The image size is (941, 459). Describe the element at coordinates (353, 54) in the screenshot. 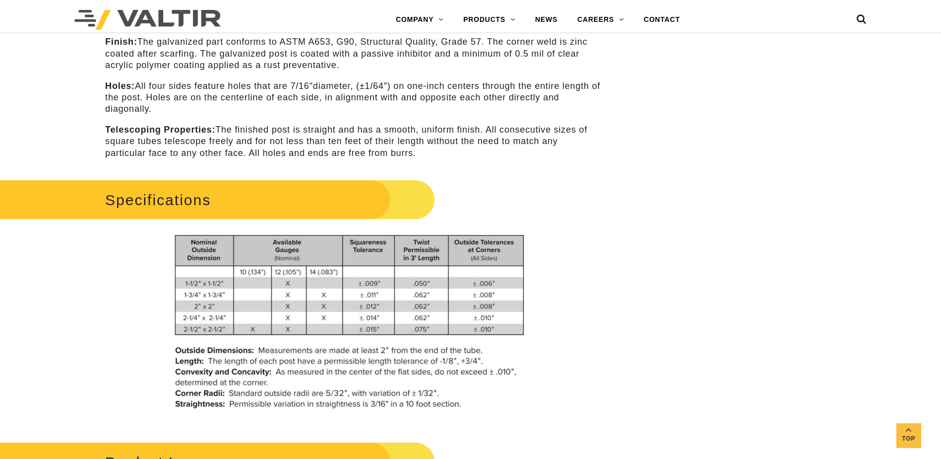

I see `p: The galvanized part conforms to ASTM A653, G90, Structural Quality, Grade 57. The corner weld is ...` at that location.